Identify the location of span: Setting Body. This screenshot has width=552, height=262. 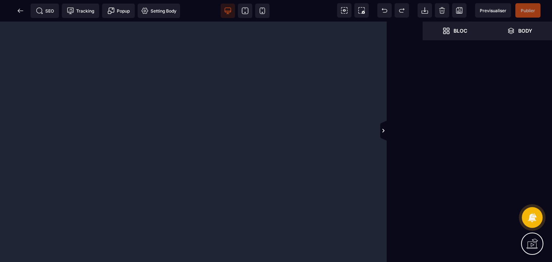
(159, 11).